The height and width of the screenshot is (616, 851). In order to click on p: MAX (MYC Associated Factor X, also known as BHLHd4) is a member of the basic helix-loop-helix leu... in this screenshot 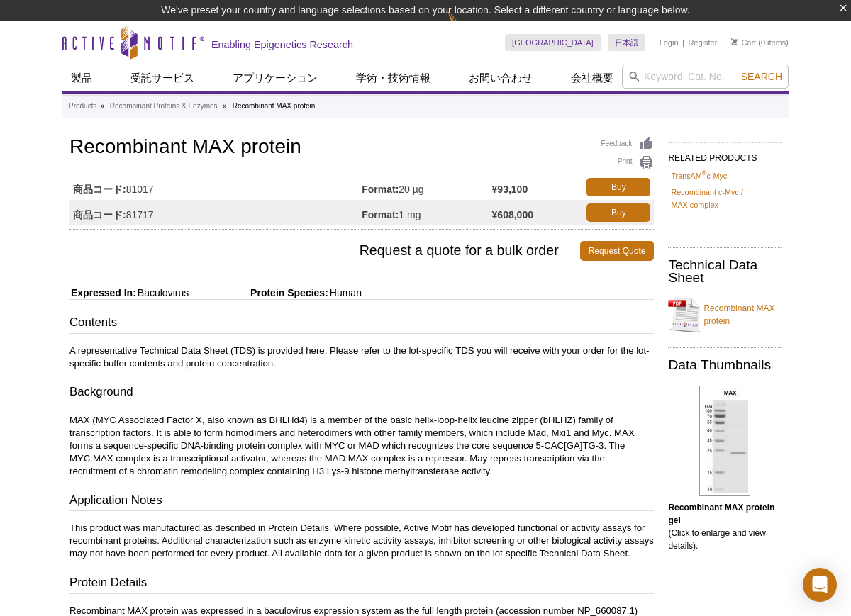, I will do `click(362, 446)`.